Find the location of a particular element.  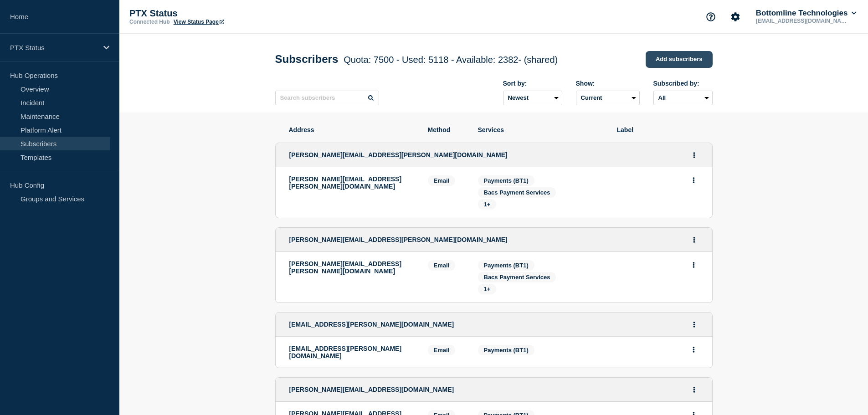

span: Method is located at coordinates (446, 130).